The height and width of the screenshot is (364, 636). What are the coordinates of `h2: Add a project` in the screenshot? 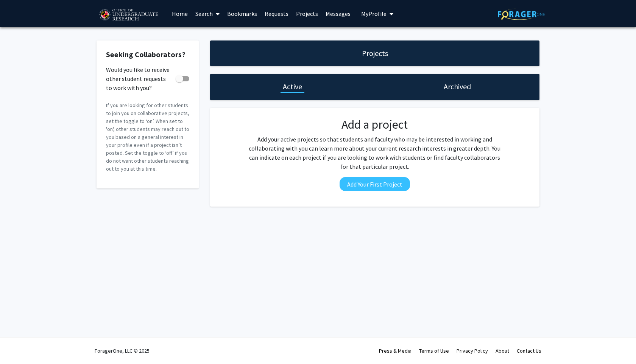 It's located at (375, 125).